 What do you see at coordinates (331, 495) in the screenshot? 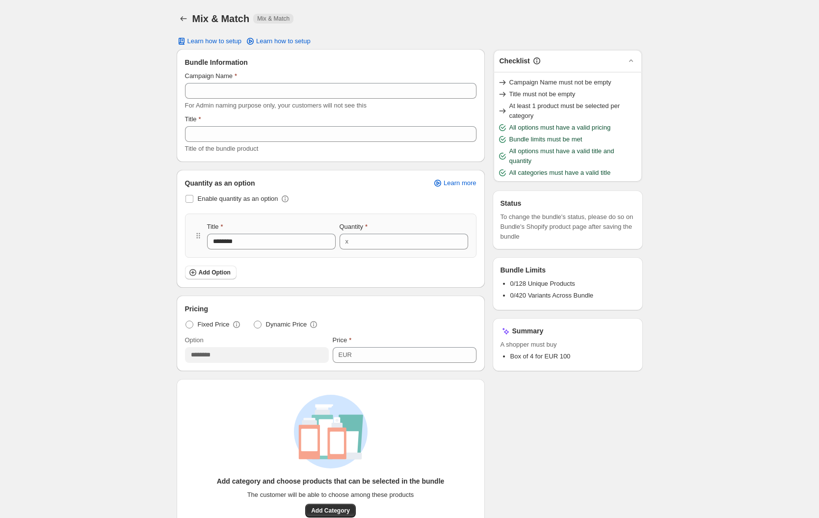
I see `span: The customer will be able to choose among these products` at bounding box center [331, 495].